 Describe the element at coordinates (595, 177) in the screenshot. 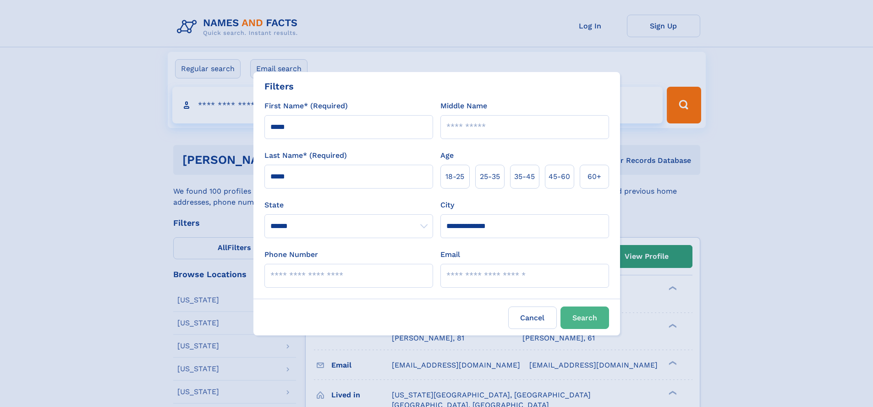

I see `span: 60+` at that location.